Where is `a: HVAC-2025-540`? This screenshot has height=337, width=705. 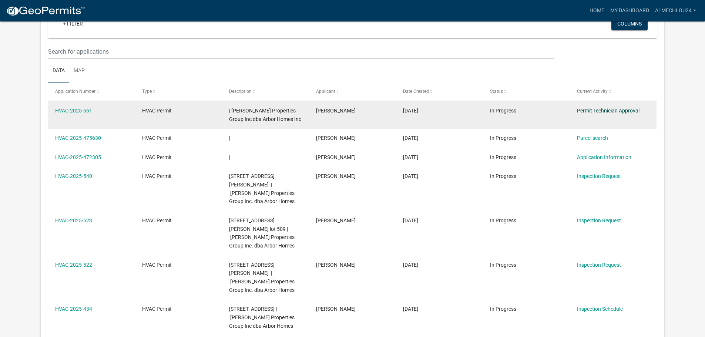
a: HVAC-2025-540 is located at coordinates (74, 176).